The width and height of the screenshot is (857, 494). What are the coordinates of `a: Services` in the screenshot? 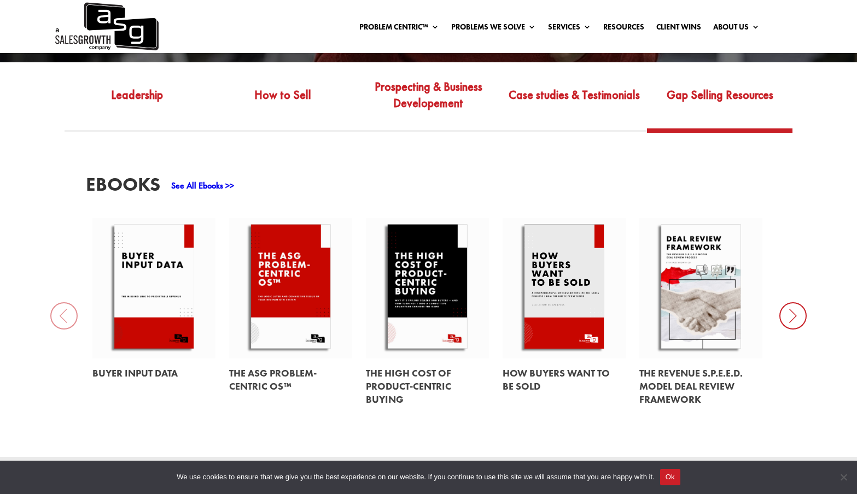 It's located at (569, 29).